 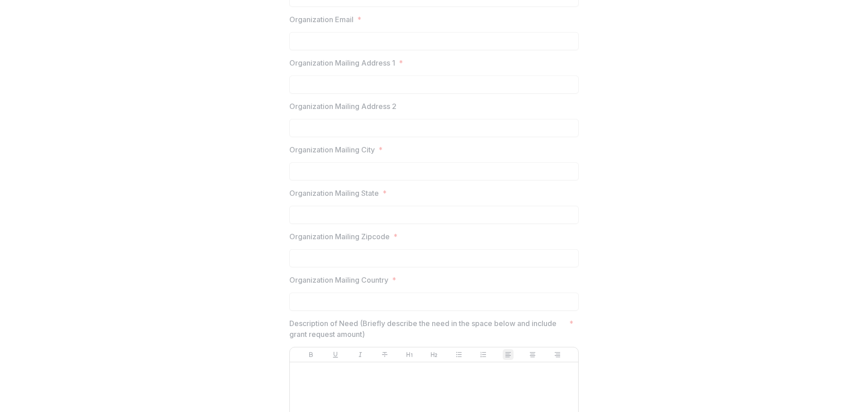 What do you see at coordinates (334, 193) in the screenshot?
I see `p: Organization Mailing State` at bounding box center [334, 193].